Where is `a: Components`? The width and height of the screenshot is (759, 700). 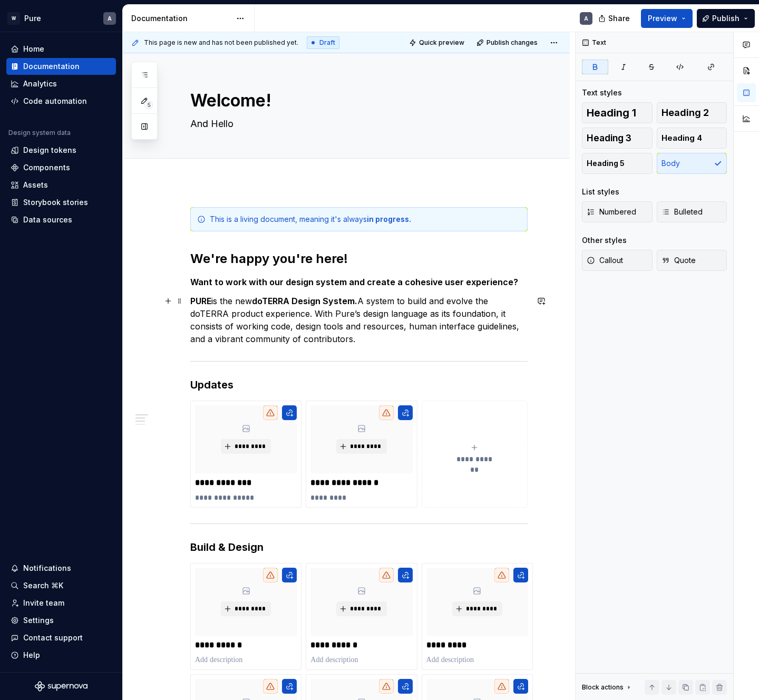
a: Components is located at coordinates (61, 168).